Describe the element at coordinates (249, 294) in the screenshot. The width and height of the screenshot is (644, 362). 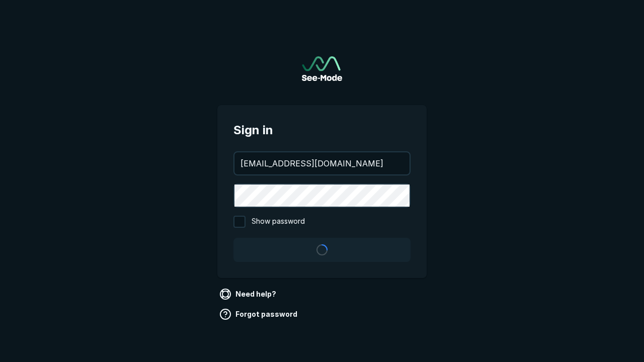
I see `a: Need help?` at that location.